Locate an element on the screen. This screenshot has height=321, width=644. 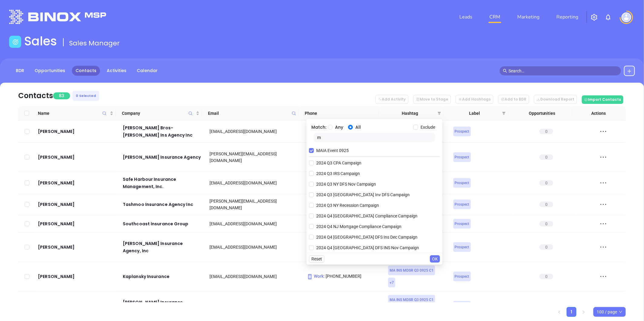
span: Name is located at coordinates (73, 113).